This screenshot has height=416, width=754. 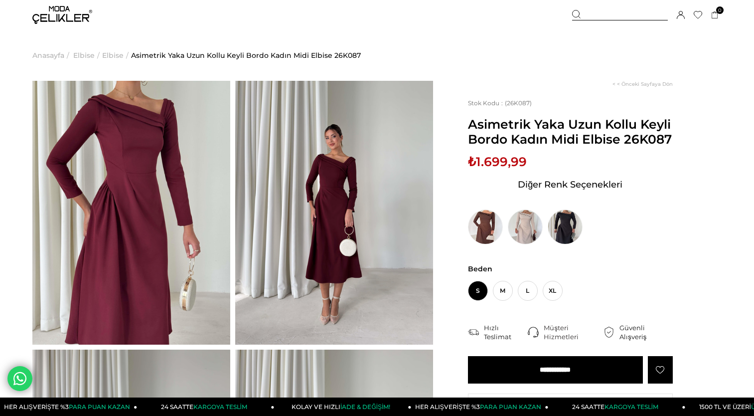 What do you see at coordinates (62, 15) in the screenshot?
I see `img: logo` at bounding box center [62, 15].